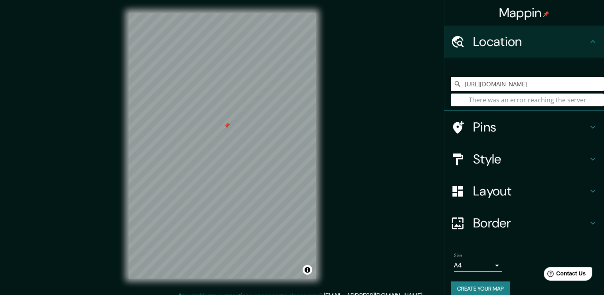  Describe the element at coordinates (458, 255) in the screenshot. I see `label: Size` at that location.